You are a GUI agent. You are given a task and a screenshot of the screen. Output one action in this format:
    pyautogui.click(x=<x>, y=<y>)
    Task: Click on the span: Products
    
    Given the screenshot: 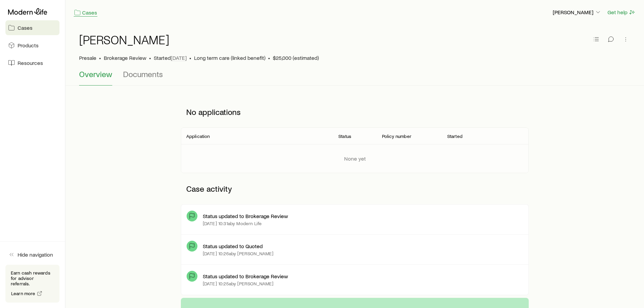 What is the action you would take?
    pyautogui.click(x=28, y=45)
    